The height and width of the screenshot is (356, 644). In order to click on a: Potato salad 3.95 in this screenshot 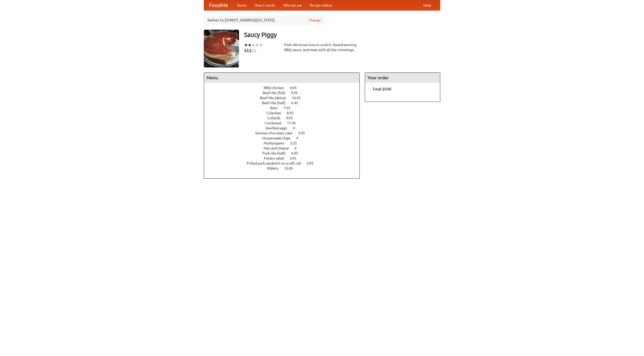, I will do `click(285, 158)`.